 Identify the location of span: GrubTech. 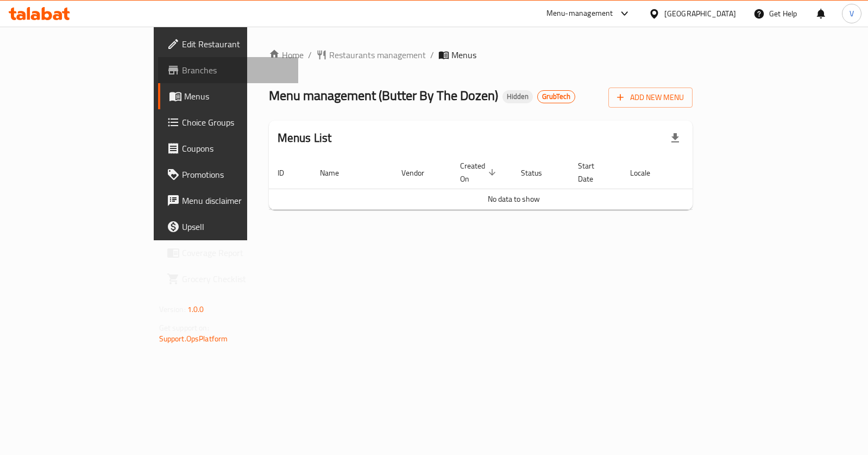
(557, 96).